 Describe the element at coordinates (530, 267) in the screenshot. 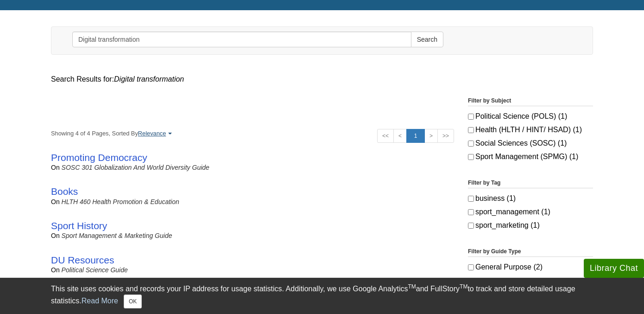

I see `label: General Purpose (2)` at that location.